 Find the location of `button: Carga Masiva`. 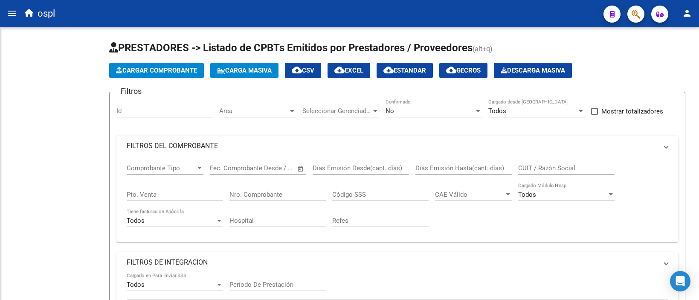

button: Carga Masiva is located at coordinates (244, 70).